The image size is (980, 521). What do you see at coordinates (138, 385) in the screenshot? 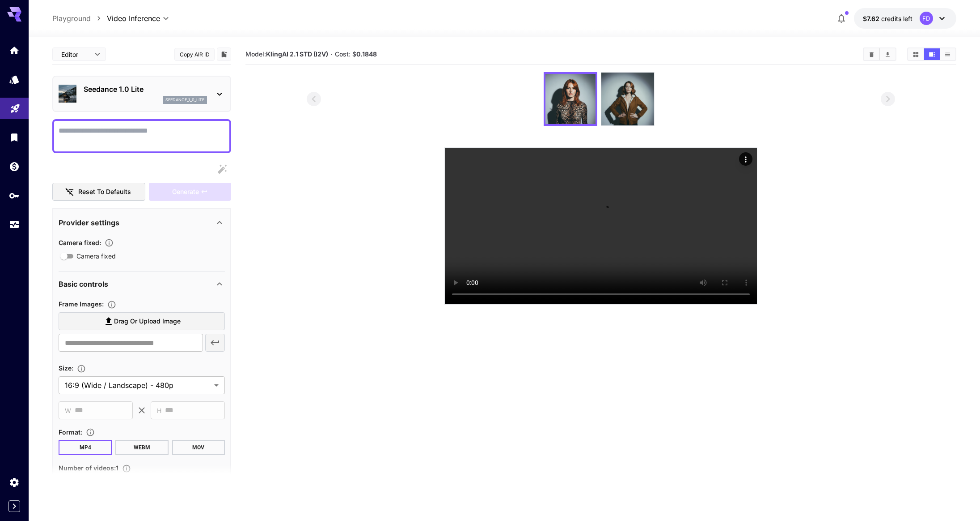
I see `span: 16:9 (Wide / Landscape) - 480p` at bounding box center [138, 385].